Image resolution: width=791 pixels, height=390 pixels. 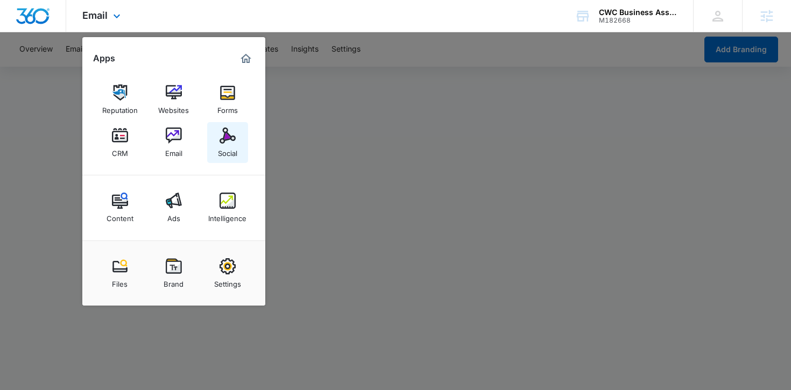 I want to click on a: CRM, so click(x=120, y=143).